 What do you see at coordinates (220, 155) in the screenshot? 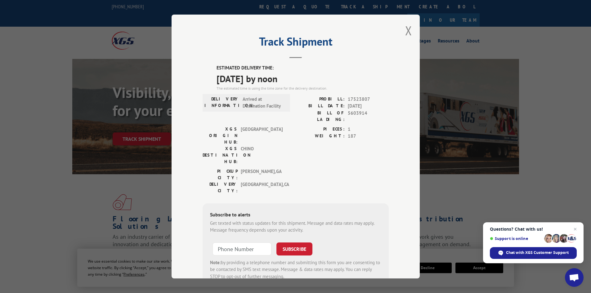
I see `label: XGS DESTINATION HUB:` at bounding box center [220, 155].